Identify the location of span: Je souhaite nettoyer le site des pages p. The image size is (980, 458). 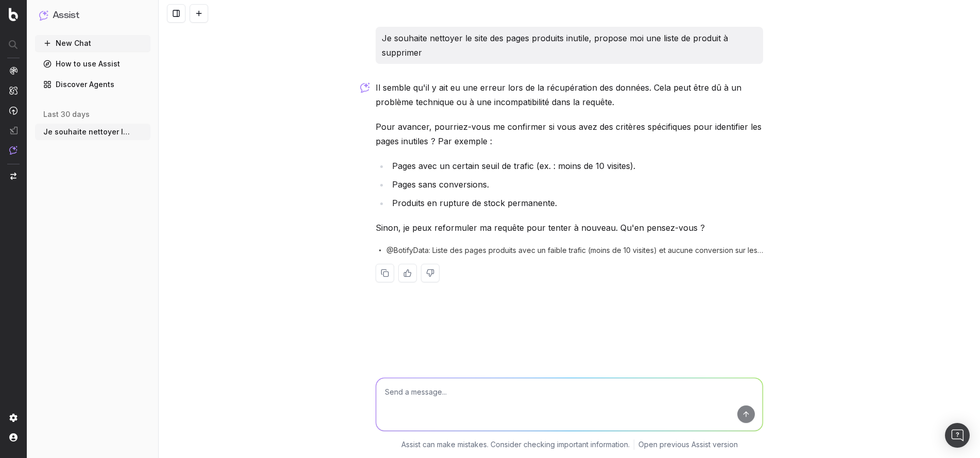
(88, 132).